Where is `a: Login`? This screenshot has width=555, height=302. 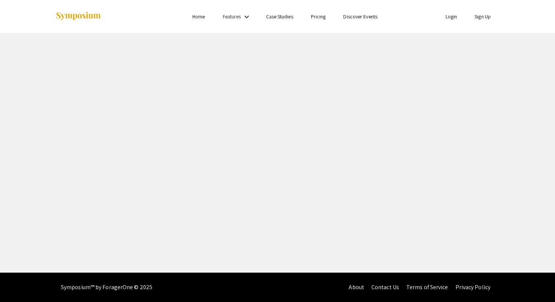 a: Login is located at coordinates (452, 17).